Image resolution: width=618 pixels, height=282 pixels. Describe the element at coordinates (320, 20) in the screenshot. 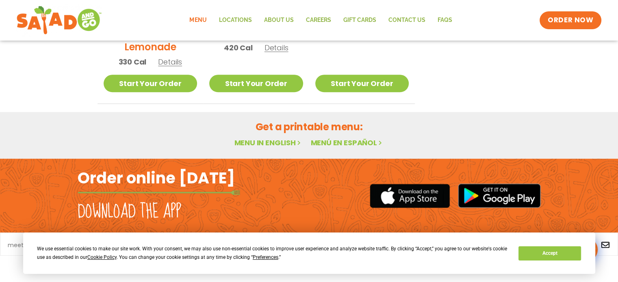

I see `nav: Menu` at that location.